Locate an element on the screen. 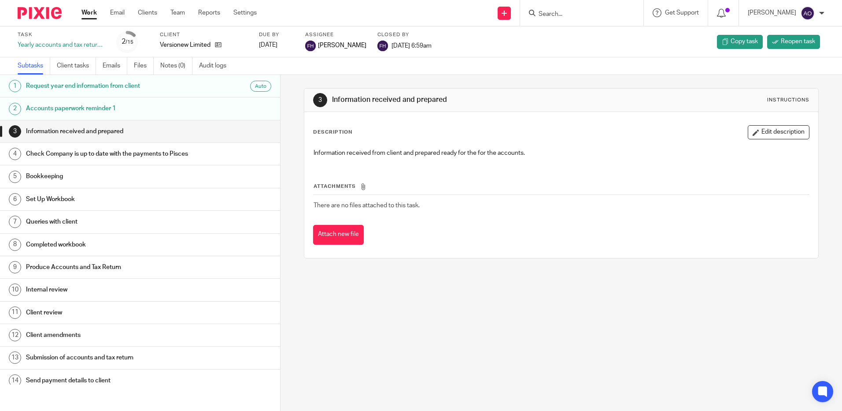 This screenshot has height=411, width=842. small: /15 is located at coordinates (130, 42).